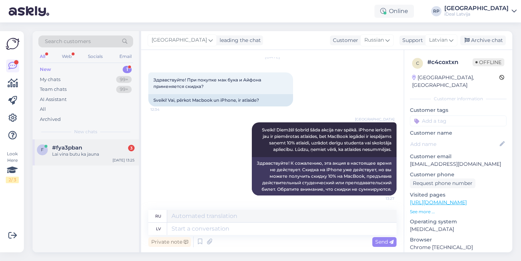 The height and width of the screenshot is (261, 521). Describe the element at coordinates (458, 121) in the screenshot. I see `input: Add a tag` at that location.